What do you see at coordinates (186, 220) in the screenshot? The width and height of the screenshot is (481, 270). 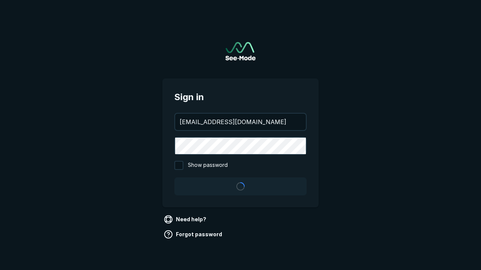 I see `a: Need help?` at bounding box center [186, 220].